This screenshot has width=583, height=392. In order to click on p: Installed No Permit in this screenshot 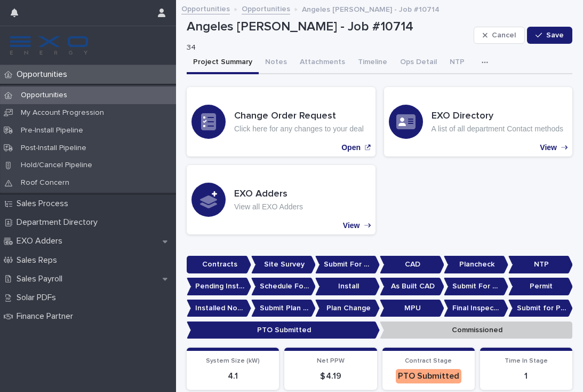, I will do `click(219, 308)`.